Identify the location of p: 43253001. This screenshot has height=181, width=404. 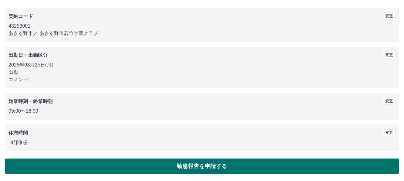
(202, 26).